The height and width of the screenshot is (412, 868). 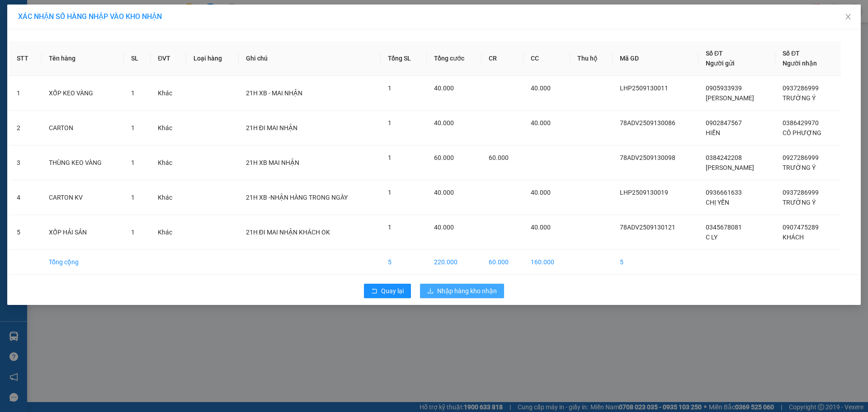 I want to click on th: ĐVT, so click(x=168, y=58).